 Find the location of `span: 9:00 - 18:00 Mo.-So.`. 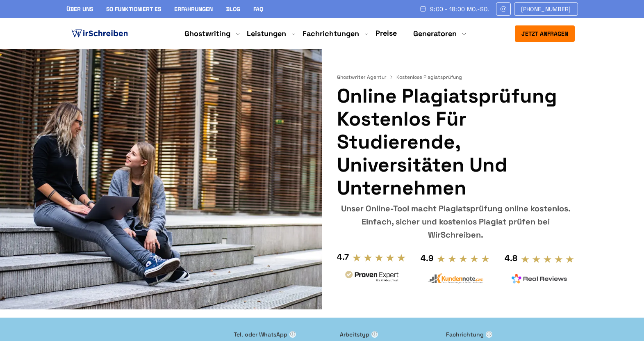

span: 9:00 - 18:00 Mo.-So. is located at coordinates (460, 9).